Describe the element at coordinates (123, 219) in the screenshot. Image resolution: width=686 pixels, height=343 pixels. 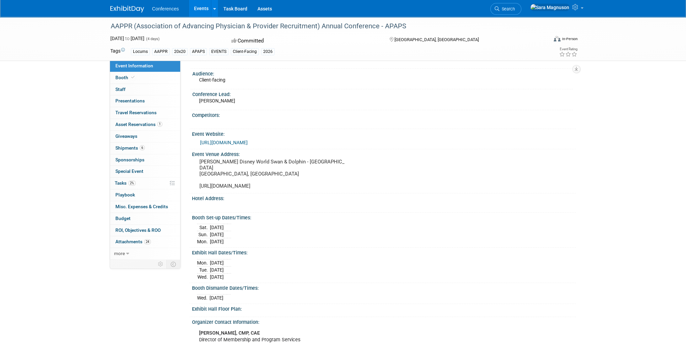
I see `span: Budget` at that location.